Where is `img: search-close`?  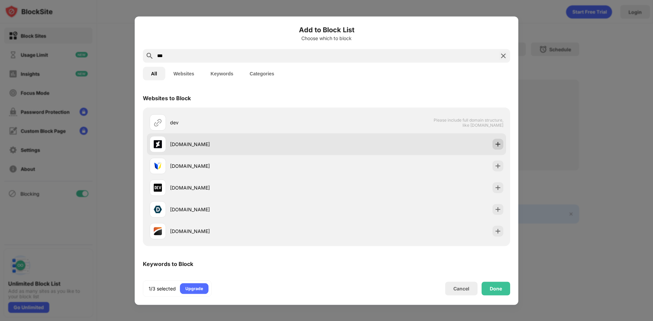 img: search-close is located at coordinates (503, 56).